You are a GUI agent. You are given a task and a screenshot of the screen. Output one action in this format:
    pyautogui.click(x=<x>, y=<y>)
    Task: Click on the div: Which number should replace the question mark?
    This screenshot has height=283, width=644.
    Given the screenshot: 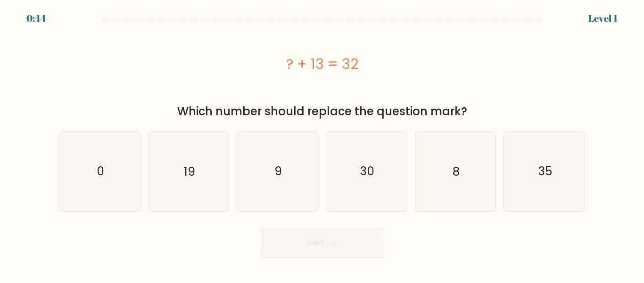 What is the action you would take?
    pyautogui.click(x=322, y=111)
    